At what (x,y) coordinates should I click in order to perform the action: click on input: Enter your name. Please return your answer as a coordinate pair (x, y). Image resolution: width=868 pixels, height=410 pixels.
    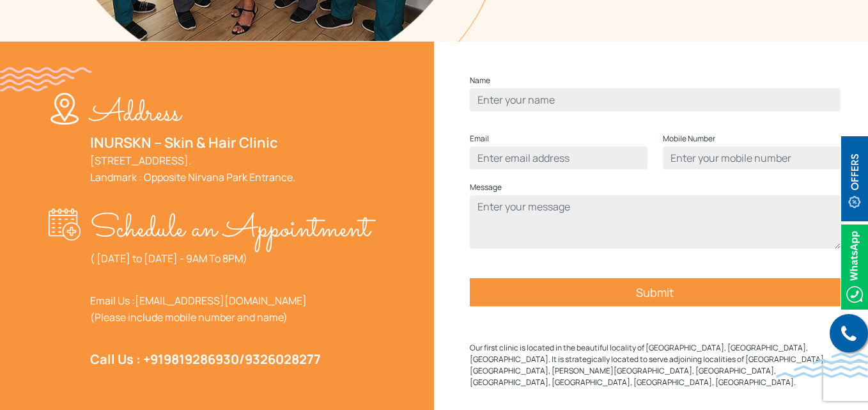
    Looking at the image, I should click on (655, 100).